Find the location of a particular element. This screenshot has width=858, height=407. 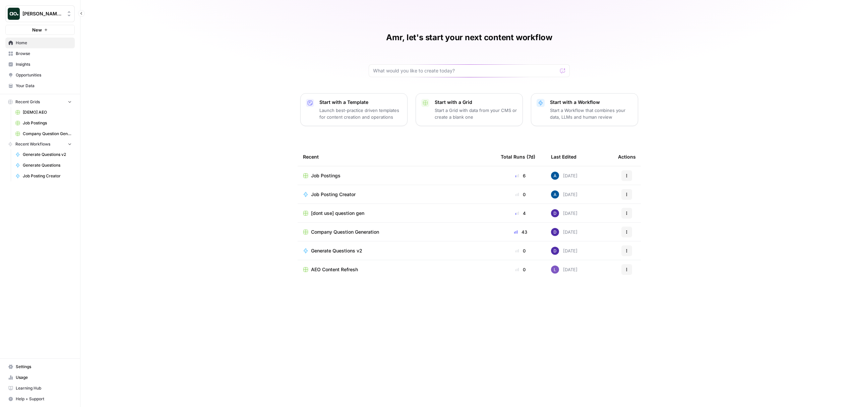

button: Help + Support is located at coordinates (40, 399).